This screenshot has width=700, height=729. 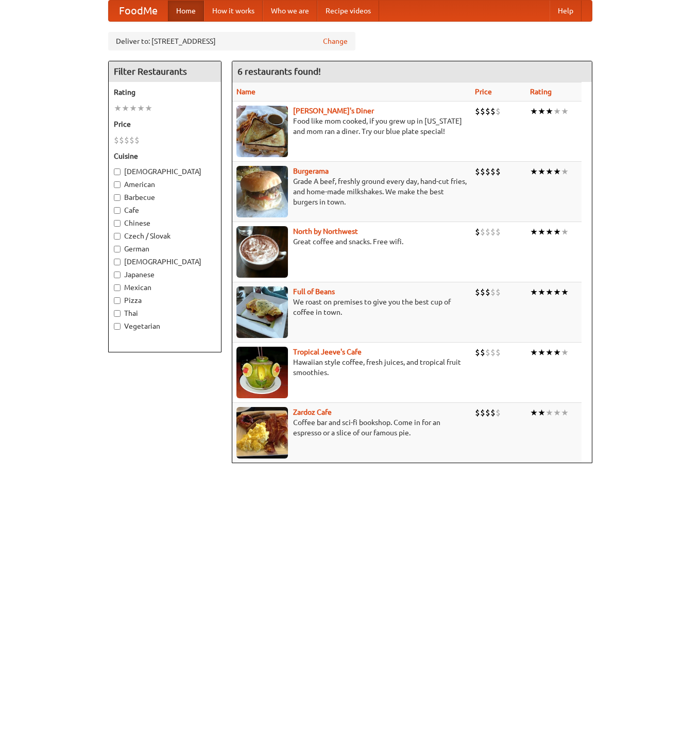 What do you see at coordinates (262, 372) in the screenshot?
I see `img: jeeves.jpg` at bounding box center [262, 372].